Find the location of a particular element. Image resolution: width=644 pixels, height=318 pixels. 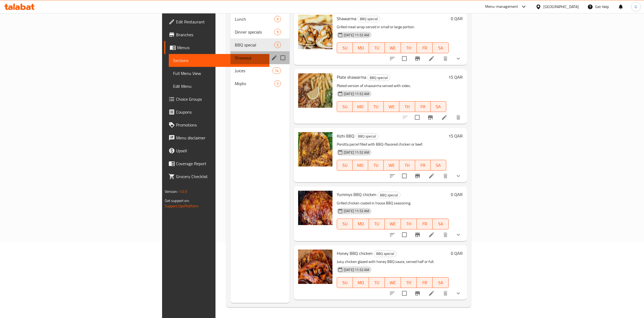

div: Juices is located at coordinates (254, 70).